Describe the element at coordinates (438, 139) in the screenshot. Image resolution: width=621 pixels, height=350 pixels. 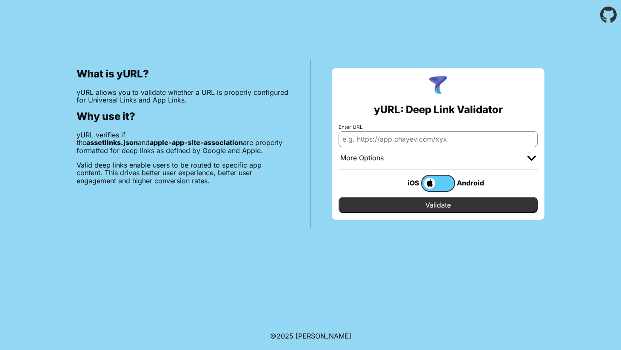
I see `input: e.g. https://app.chayev.com/xyx` at that location.